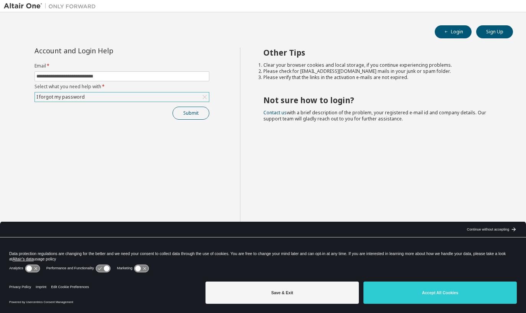 The width and height of the screenshot is (526, 313). Describe the element at coordinates (382, 53) in the screenshot. I see `h2: Other Tips` at that location.